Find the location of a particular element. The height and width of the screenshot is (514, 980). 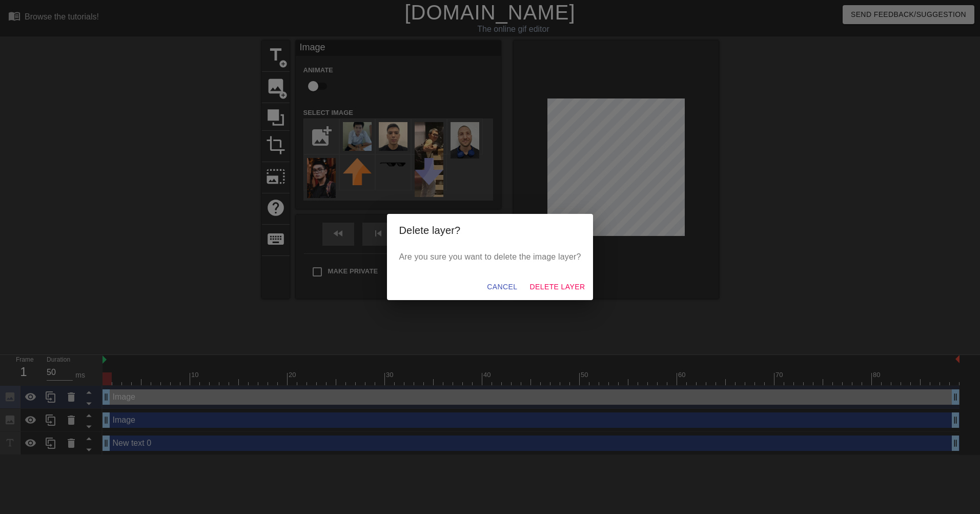

p: Are you sure you want to delete the image layer? is located at coordinates (490, 257).